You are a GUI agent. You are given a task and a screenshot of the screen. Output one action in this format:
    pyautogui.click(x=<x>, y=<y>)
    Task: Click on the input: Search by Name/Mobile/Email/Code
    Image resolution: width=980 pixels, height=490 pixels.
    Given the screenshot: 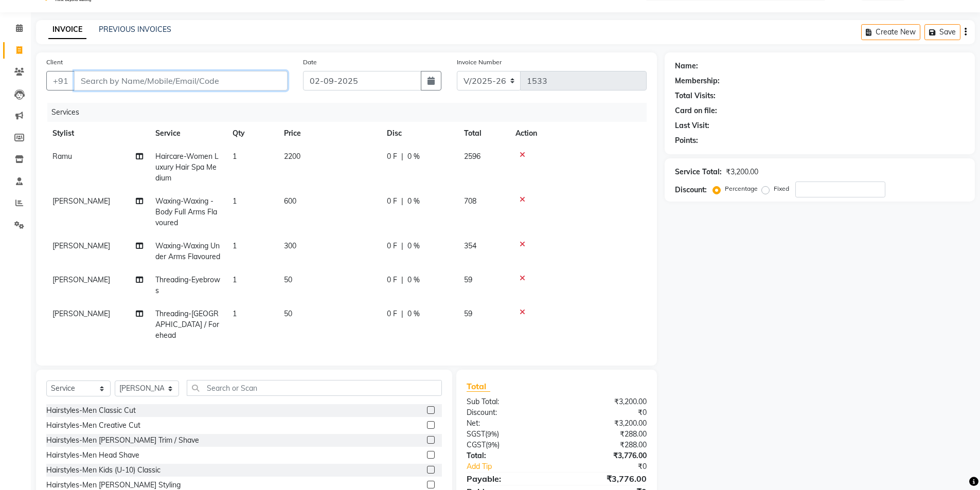 What is the action you would take?
    pyautogui.click(x=180, y=81)
    